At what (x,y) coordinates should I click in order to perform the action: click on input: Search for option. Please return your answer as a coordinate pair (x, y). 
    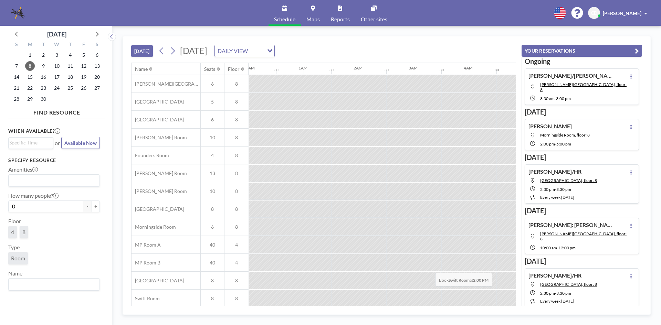
    Looking at the image, I should click on (256, 51).